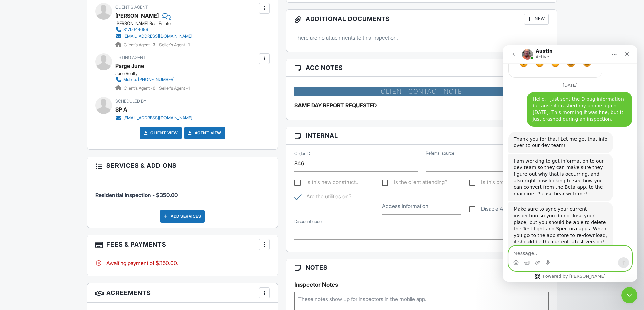 The image size is (644, 310). I want to click on strong: SAME DAY REPORT REQUESTED, so click(336, 106).